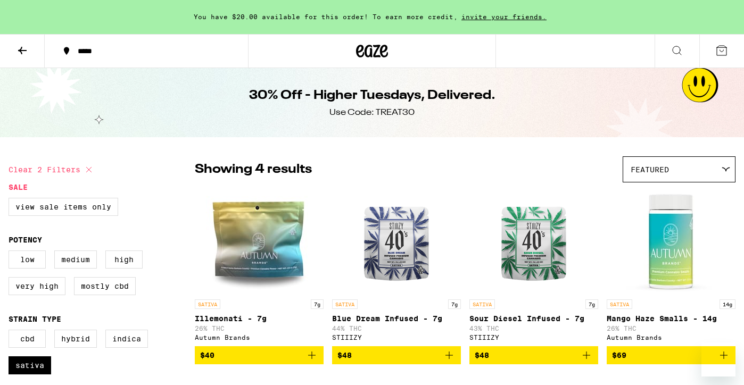 Image resolution: width=744 pixels, height=385 pixels. Describe the element at coordinates (259, 267) in the screenshot. I see `a: Open page for Illemonati - 7g from Autumn Brands` at that location.